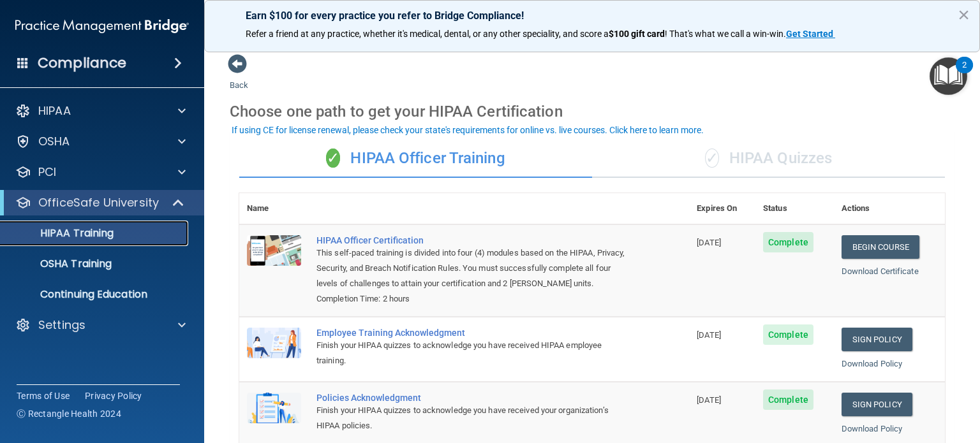 The image size is (980, 443). I want to click on p: Continuing Education, so click(95, 295).